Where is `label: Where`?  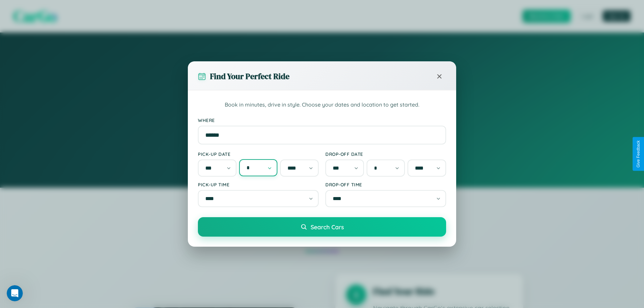
label: Where is located at coordinates (322, 120).